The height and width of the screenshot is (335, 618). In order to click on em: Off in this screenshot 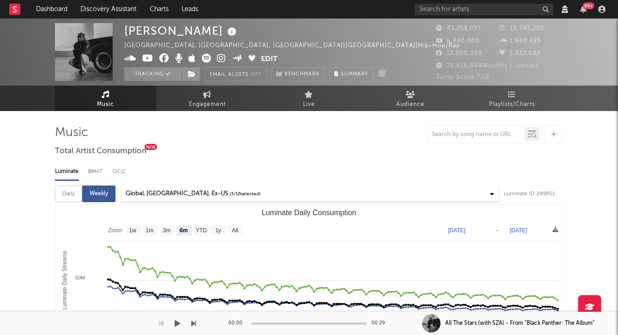, I will do `click(256, 74)`.